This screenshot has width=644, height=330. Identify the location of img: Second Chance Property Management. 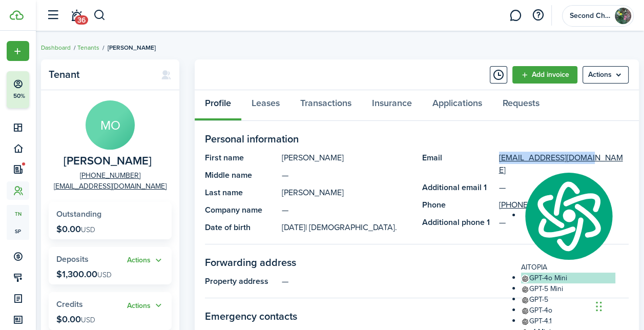
(623, 16).